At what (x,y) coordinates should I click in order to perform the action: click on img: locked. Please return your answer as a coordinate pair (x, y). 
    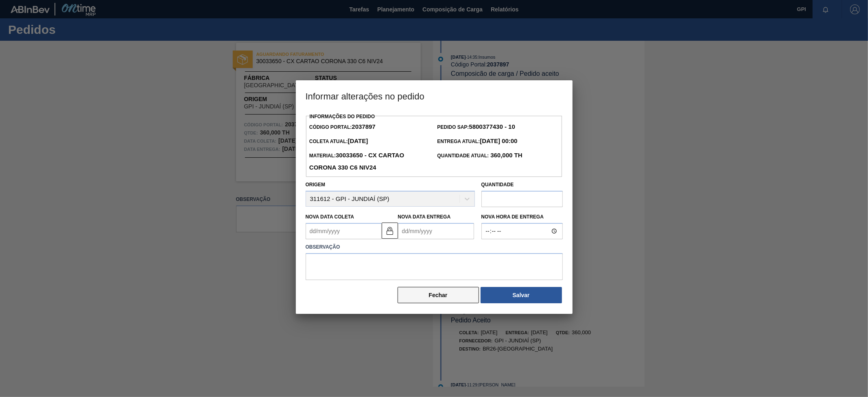
    Looking at the image, I should click on (390, 231).